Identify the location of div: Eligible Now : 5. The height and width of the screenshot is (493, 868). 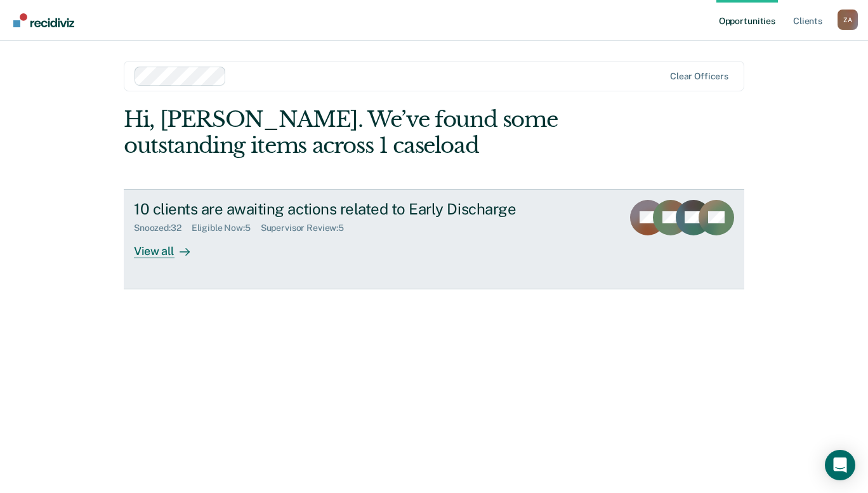
(225, 227).